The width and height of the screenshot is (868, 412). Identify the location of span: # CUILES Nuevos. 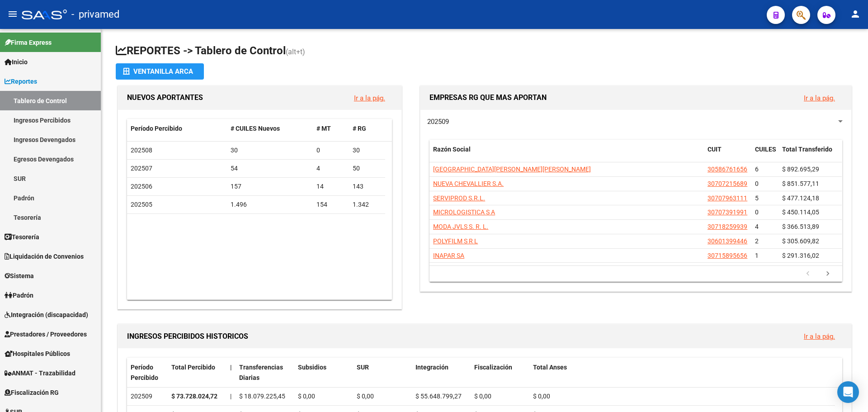
(255, 128).